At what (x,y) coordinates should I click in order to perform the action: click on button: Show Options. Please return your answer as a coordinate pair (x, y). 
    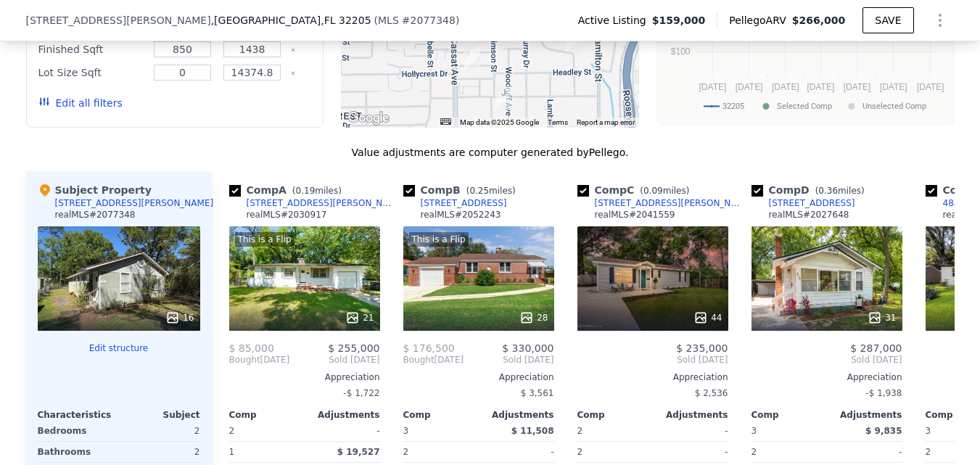
    Looking at the image, I should click on (940, 20).